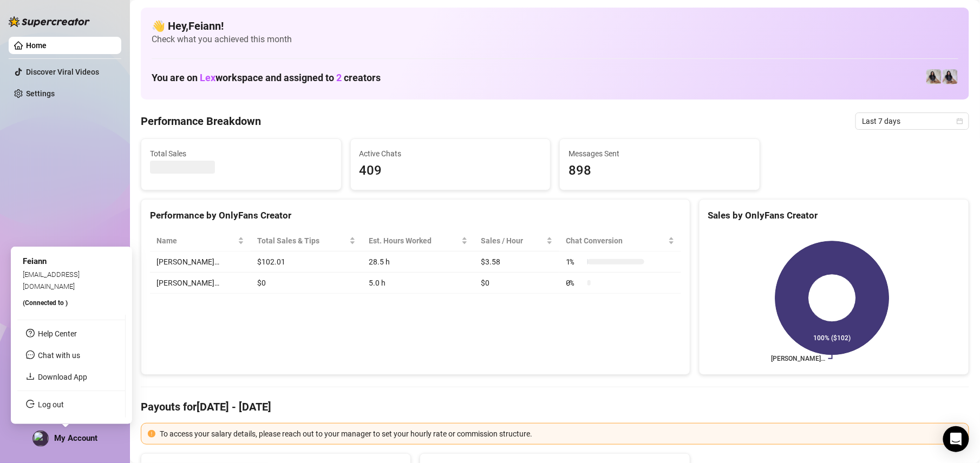 This screenshot has height=463, width=980. I want to click on span: My Account, so click(75, 439).